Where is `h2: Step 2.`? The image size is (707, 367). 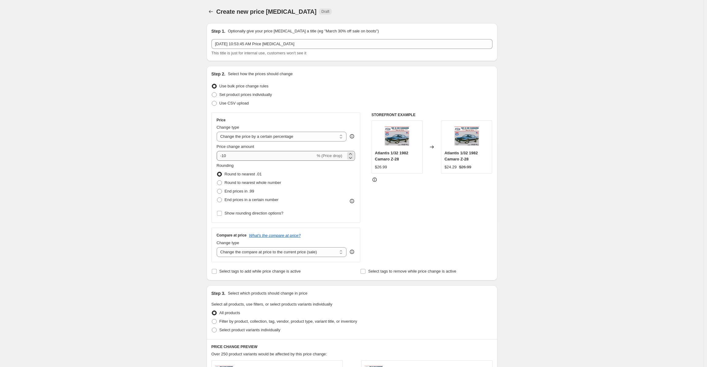
h2: Step 2. is located at coordinates (218, 74).